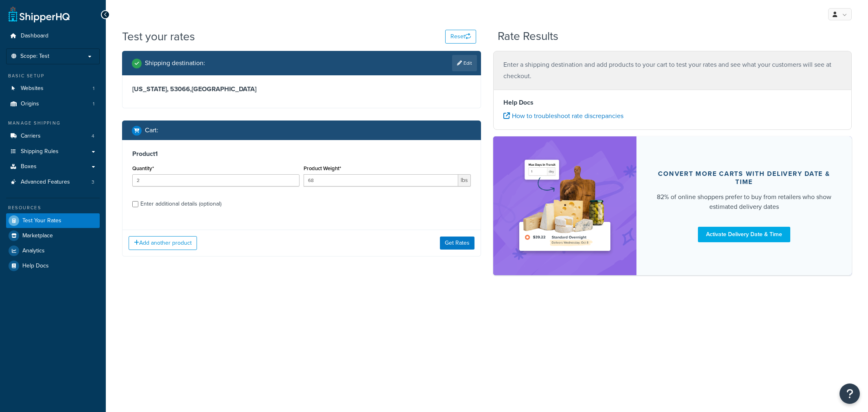 This screenshot has width=868, height=412. What do you see at coordinates (53, 151) in the screenshot?
I see `li: Shipping Rules` at bounding box center [53, 151].